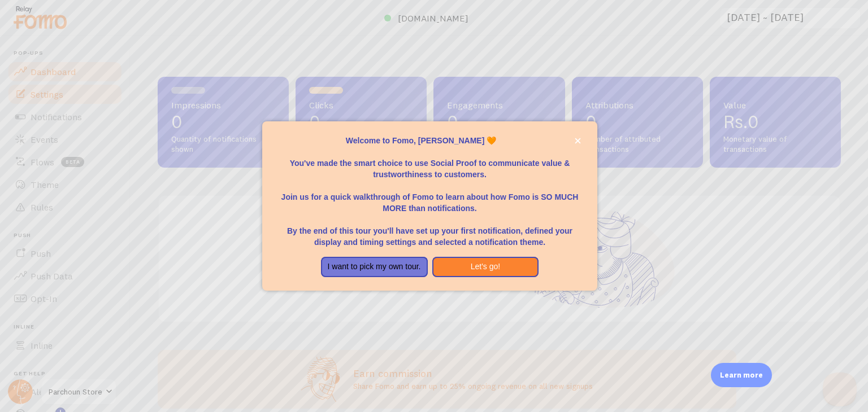  What do you see at coordinates (374, 267) in the screenshot?
I see `button: I want to pick my own tour.` at bounding box center [374, 267].